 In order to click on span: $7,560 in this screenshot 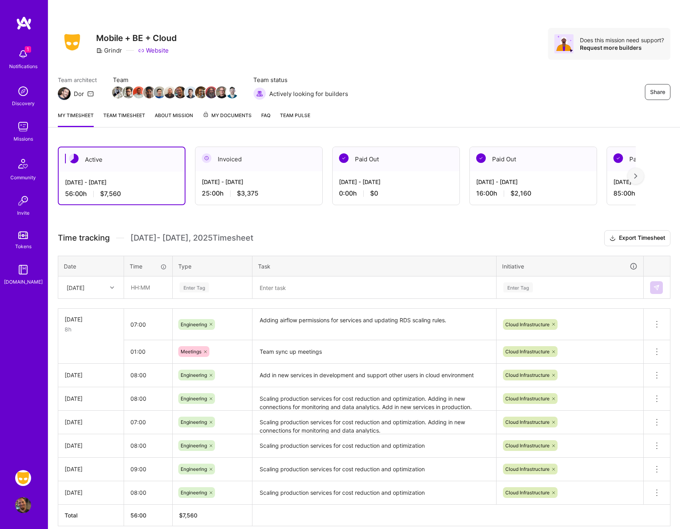, I will do `click(110, 194)`.